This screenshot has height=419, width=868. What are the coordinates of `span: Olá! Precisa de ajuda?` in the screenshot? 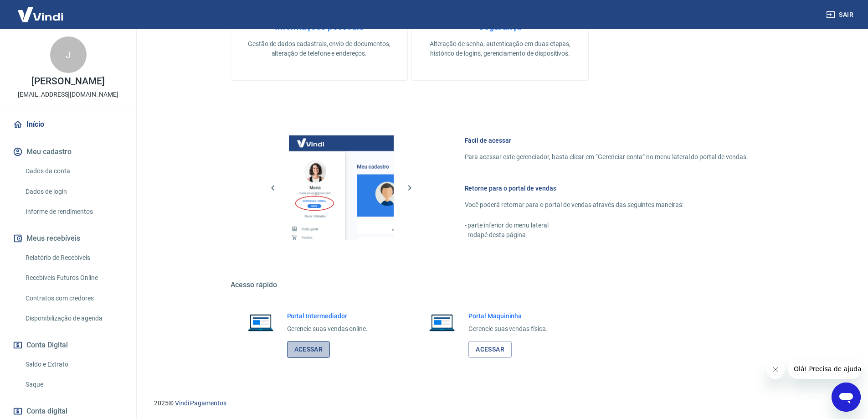 It's located at (41, 10).